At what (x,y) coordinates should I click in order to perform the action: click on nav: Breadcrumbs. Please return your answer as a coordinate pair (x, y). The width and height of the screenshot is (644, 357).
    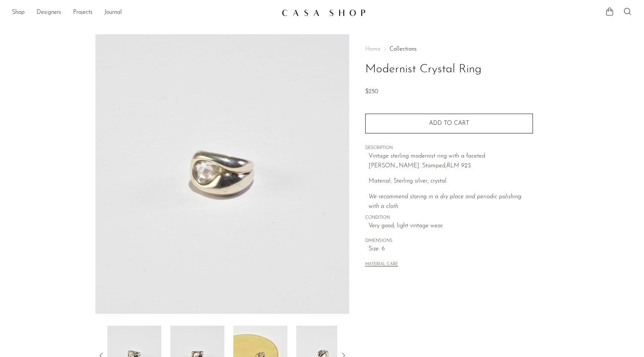
    Looking at the image, I should click on (449, 49).